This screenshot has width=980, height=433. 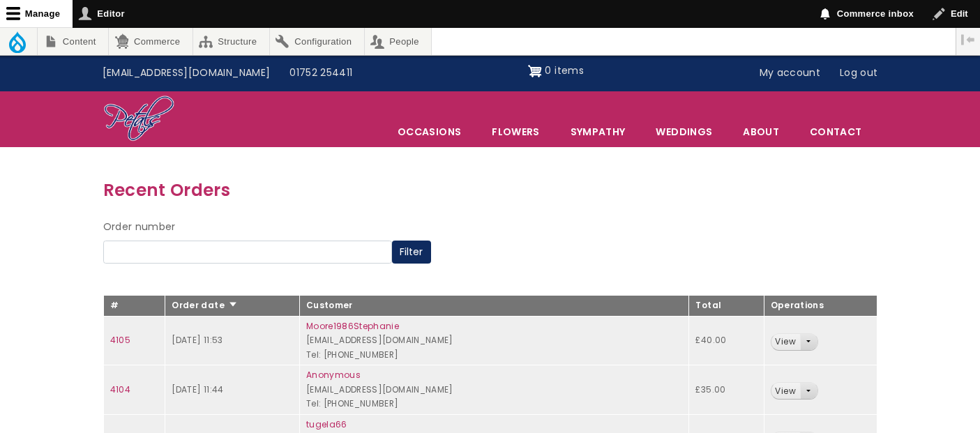 I want to click on button: Vertical orientation, so click(x=968, y=40).